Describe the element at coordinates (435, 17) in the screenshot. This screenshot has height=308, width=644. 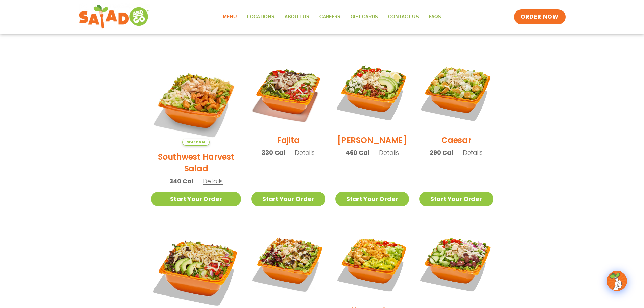
I see `a: FAQs` at that location.